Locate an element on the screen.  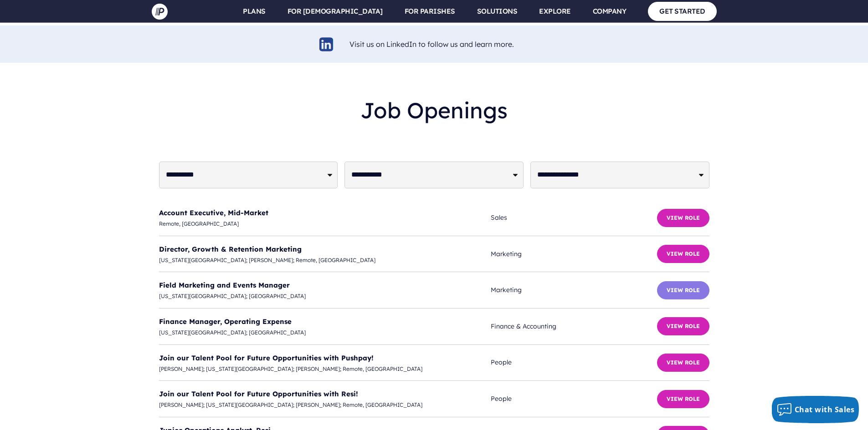
span: Sales is located at coordinates (574, 217).